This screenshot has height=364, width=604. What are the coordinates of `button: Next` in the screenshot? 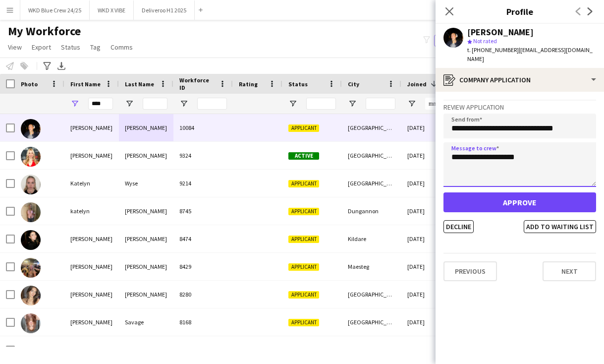 It's located at (569, 271).